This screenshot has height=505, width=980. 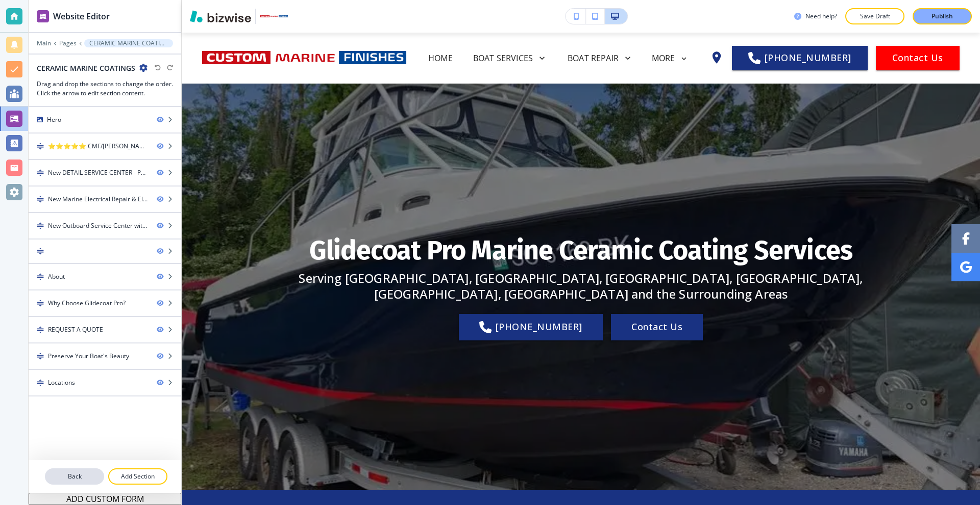 What do you see at coordinates (138, 476) in the screenshot?
I see `button: Add Section` at bounding box center [138, 476].